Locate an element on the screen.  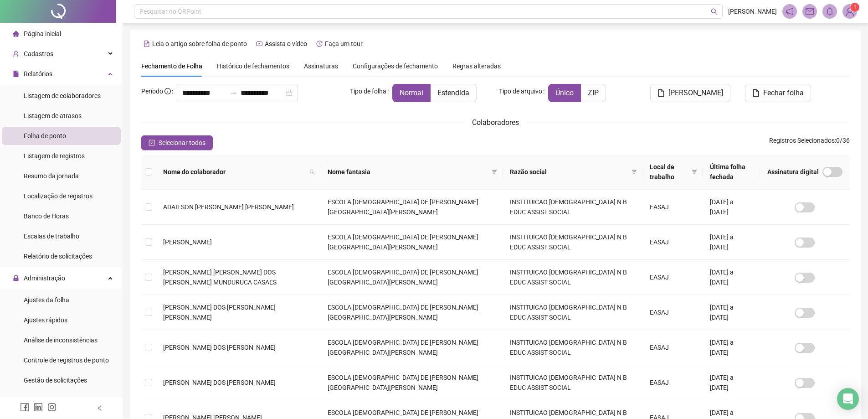
span: Ajustes da folha is located at coordinates (46, 300).